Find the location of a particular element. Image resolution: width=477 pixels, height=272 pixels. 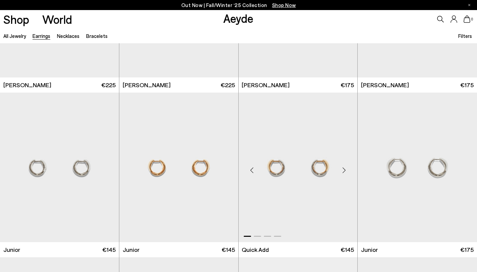

span: Navigate to /collections/new-in is located at coordinates (284, 5).